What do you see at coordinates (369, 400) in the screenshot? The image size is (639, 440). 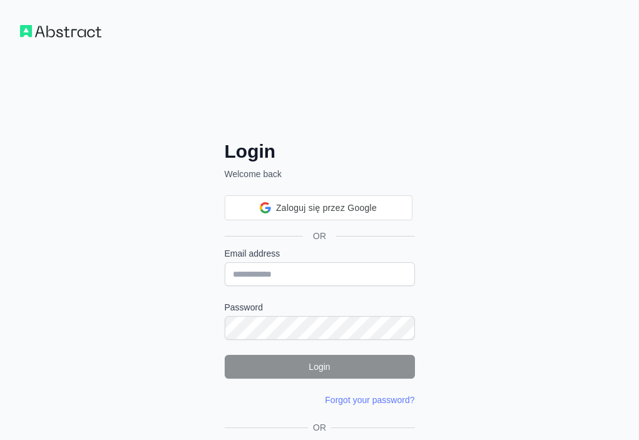 I see `a: Forgot your password?` at bounding box center [369, 400].